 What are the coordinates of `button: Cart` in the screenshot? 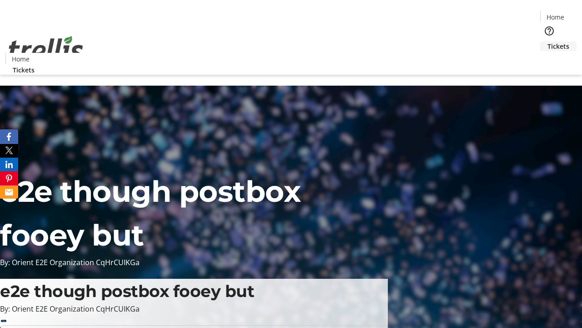 It's located at (550, 60).